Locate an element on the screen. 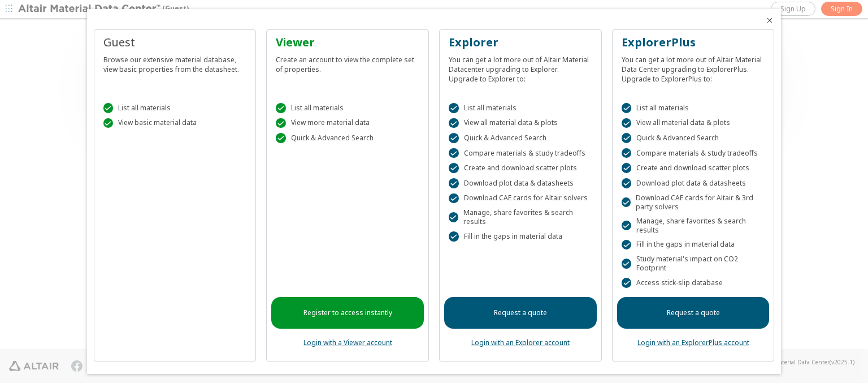 Image resolution: width=868 pixels, height=383 pixels. a: Login with an Explorer account is located at coordinates (521, 342).